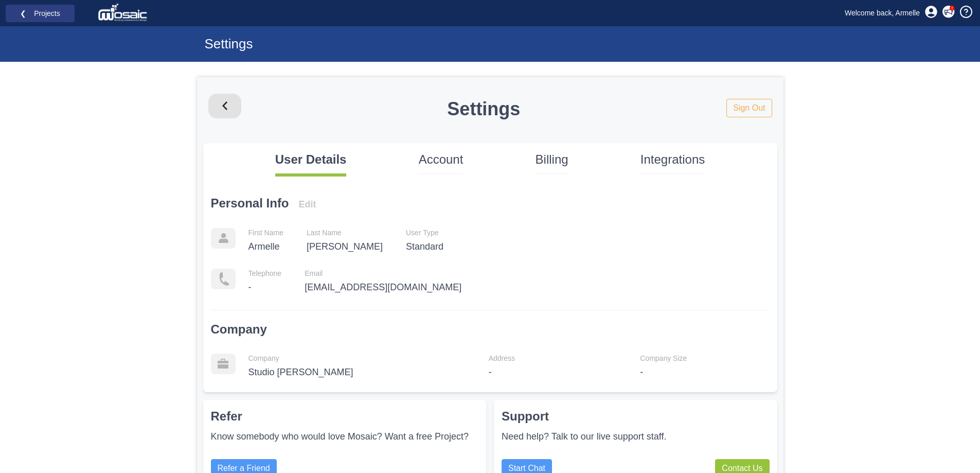 Image resolution: width=980 pixels, height=473 pixels. I want to click on p: User Details, so click(311, 159).